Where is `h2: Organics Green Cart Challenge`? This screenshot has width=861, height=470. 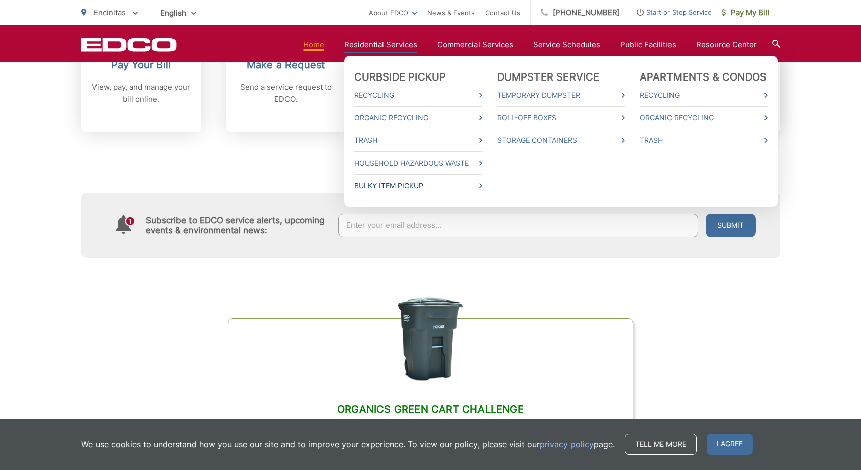
h2: Organics Green Cart Challenge is located at coordinates (430, 409).